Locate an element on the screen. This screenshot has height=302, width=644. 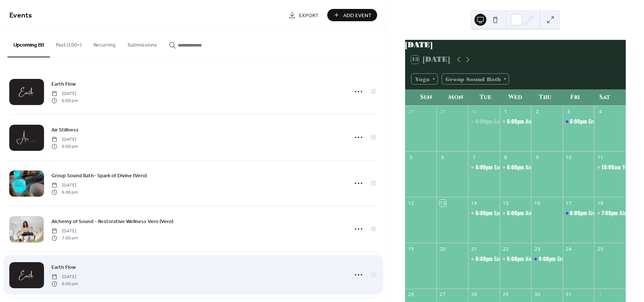
div: Group Sound Bath- Quail Valley River Club (Vero) *Member Workshop* is located at coordinates (547, 259).